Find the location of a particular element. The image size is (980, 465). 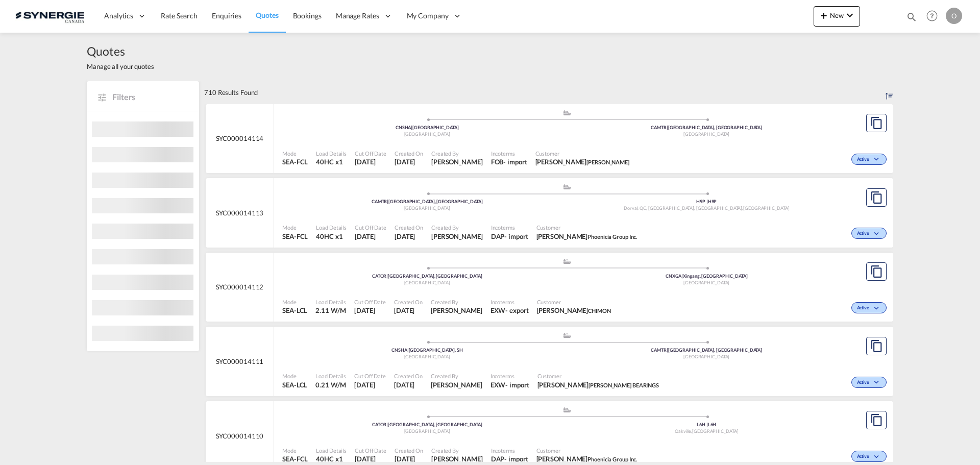

span: My Company is located at coordinates (428, 16).